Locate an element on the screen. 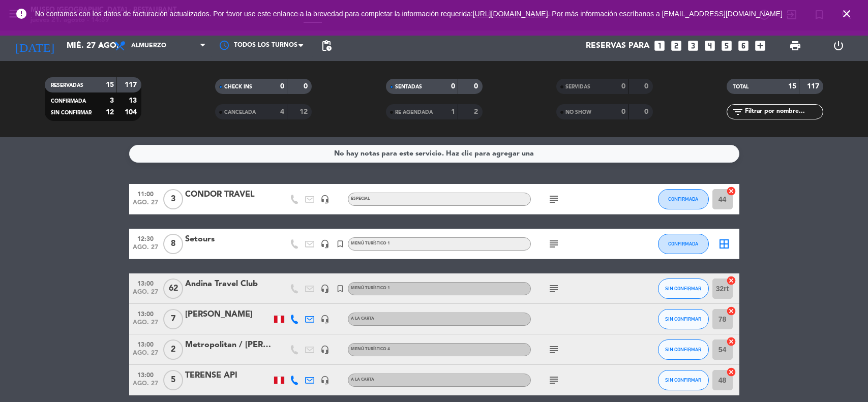 The height and width of the screenshot is (402, 868). span: 3 is located at coordinates (173, 199).